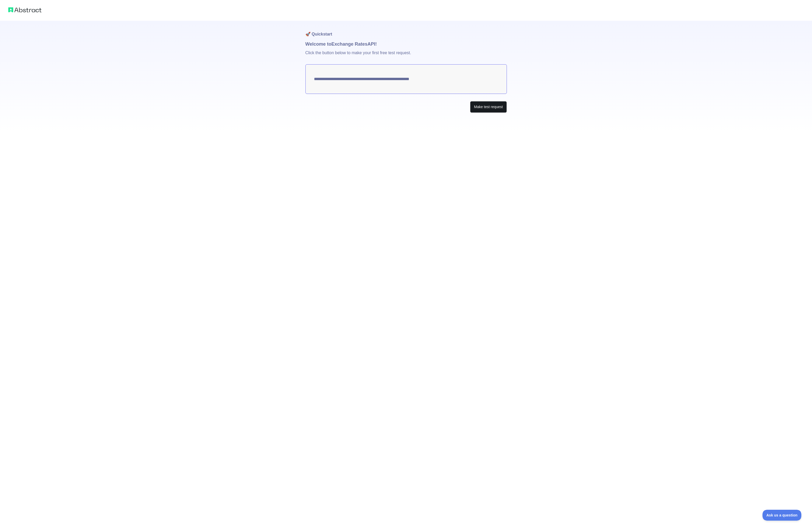 This screenshot has height=531, width=812. What do you see at coordinates (25, 10) in the screenshot?
I see `img: Abstract logo` at bounding box center [25, 10].